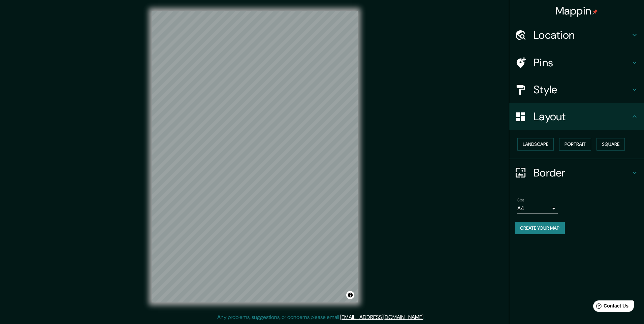  I want to click on canvas: Map, so click(255, 157).